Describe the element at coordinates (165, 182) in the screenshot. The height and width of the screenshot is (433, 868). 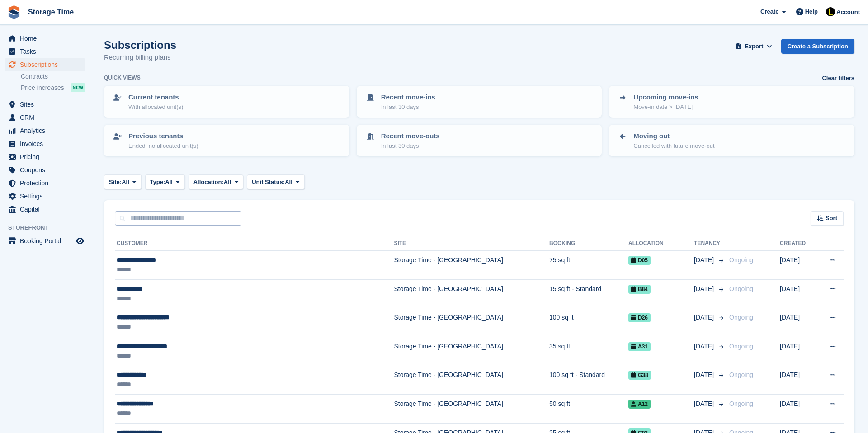
I see `button: Type: All` at that location.